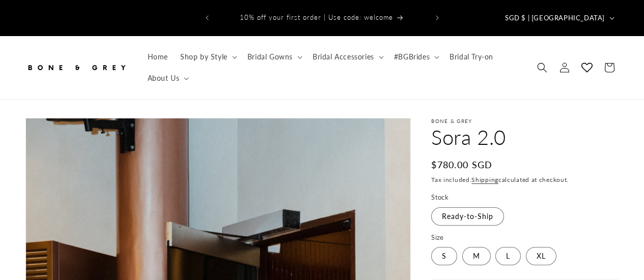 This screenshot has height=280, width=644. What do you see at coordinates (316, 18) in the screenshot?
I see `span: 10% off your first order | Use code: welcome` at bounding box center [316, 18].